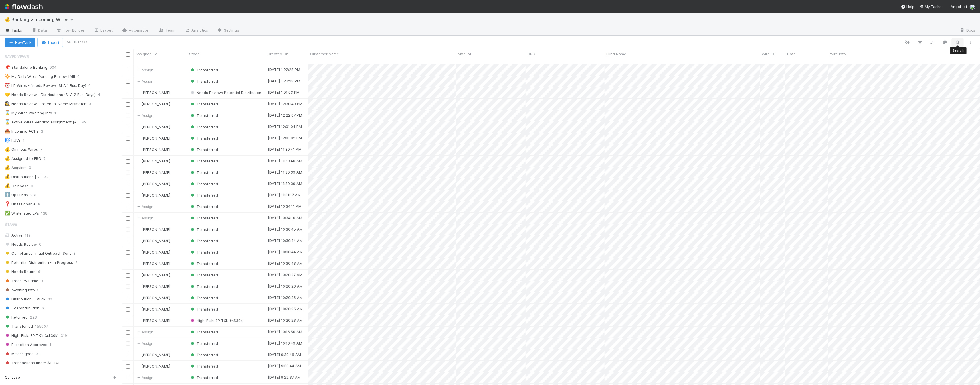  What do you see at coordinates (47, 213) in the screenshot?
I see `span: 138` at bounding box center [47, 213].